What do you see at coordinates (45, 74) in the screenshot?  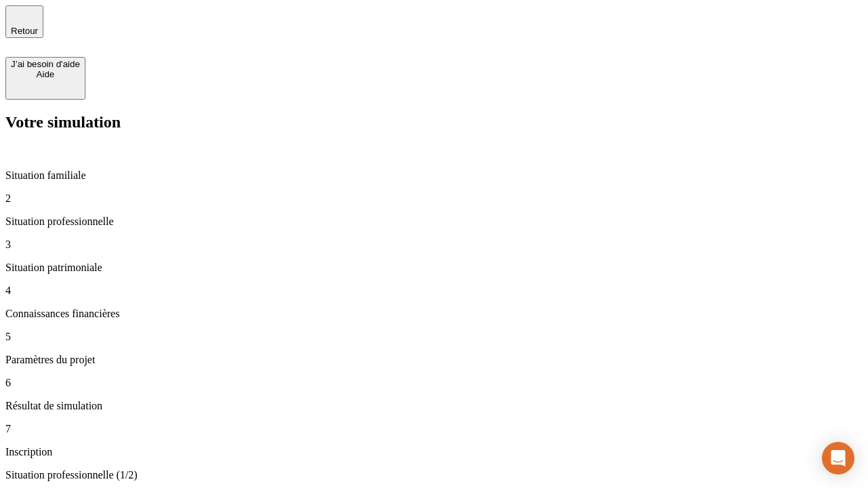 I see `div: Aide` at bounding box center [45, 74].